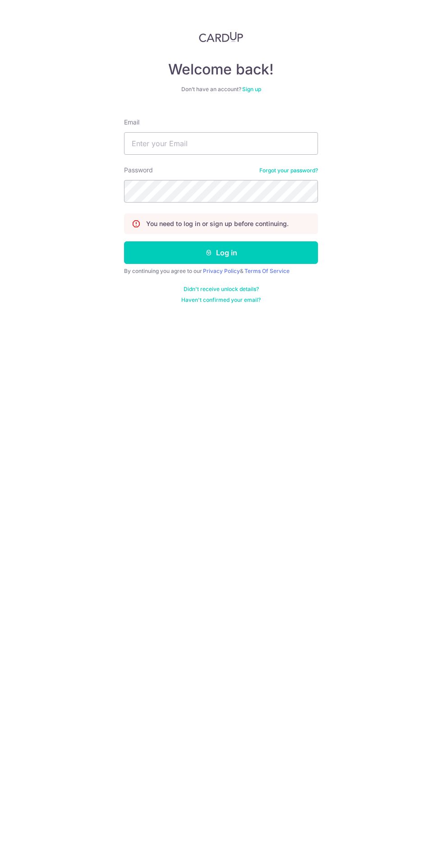  Describe the element at coordinates (221, 89) in the screenshot. I see `div: Don’t have an account?` at that location.